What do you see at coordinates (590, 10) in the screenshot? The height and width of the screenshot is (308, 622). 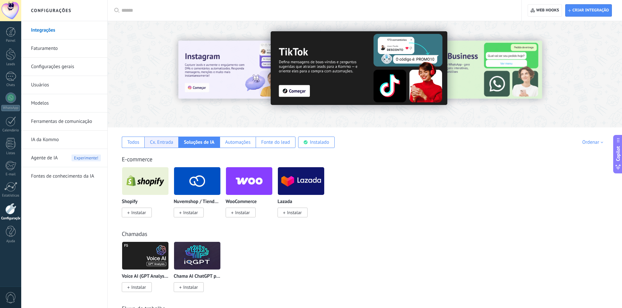 I see `span: Criar integração` at bounding box center [590, 10].